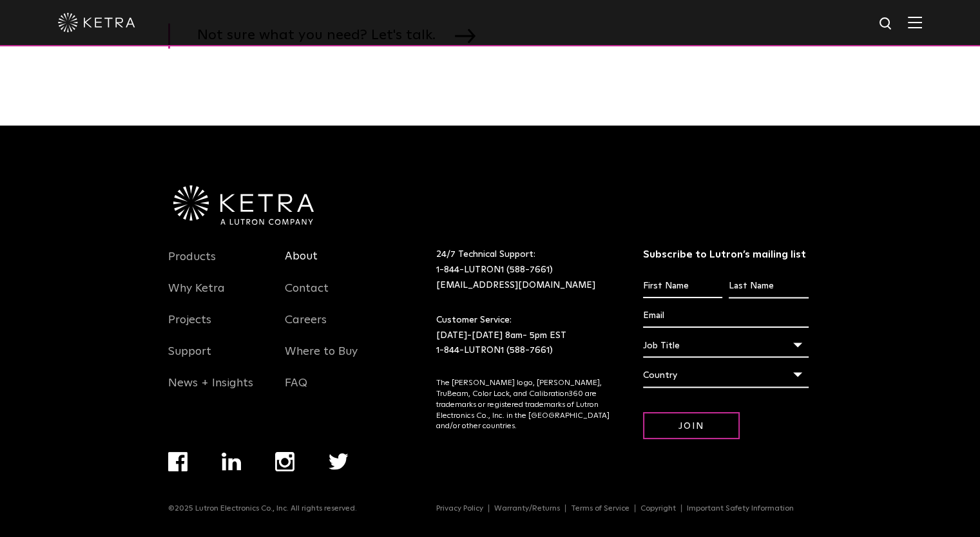 This screenshot has height=537, width=980. Describe the element at coordinates (460, 508) in the screenshot. I see `a: Privacy Policy` at that location.